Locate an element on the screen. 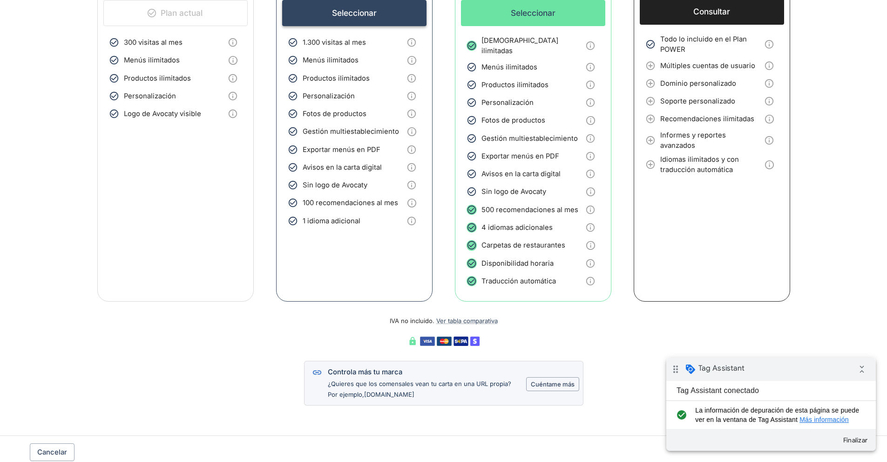 Image resolution: width=887 pixels, height=462 pixels. p: IVA no incluido. is located at coordinates (444, 313).